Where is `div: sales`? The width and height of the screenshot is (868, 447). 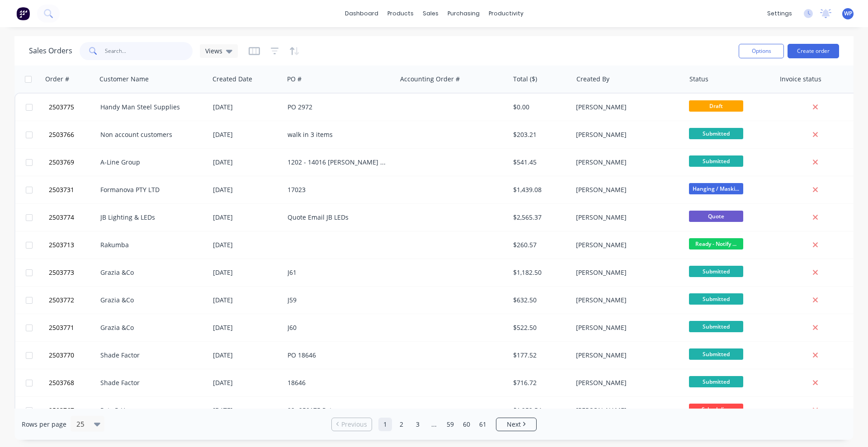
div: sales is located at coordinates (430, 14).